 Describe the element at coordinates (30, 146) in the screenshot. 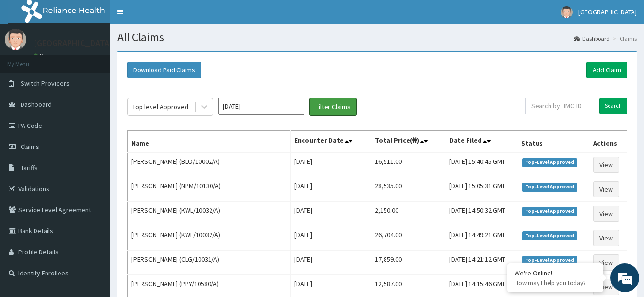

I see `span: Claims` at that location.